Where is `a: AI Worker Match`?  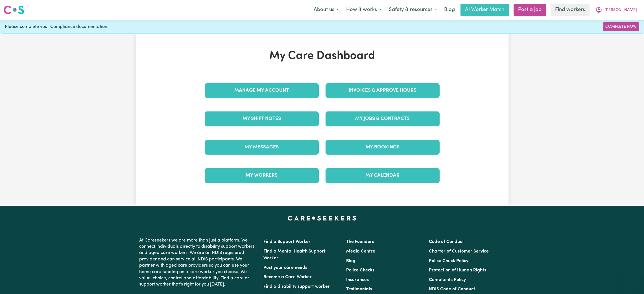 a: AI Worker Match is located at coordinates (484, 10).